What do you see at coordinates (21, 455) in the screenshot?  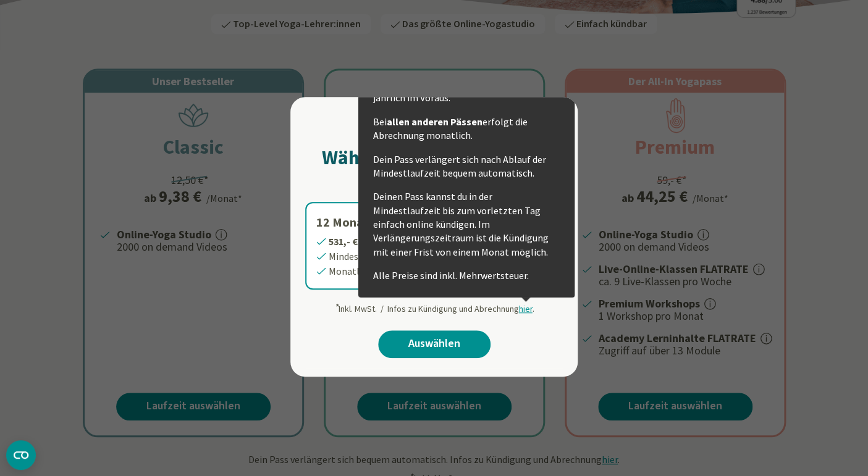 I see `button: CMP-Widget öffnen` at bounding box center [21, 455].